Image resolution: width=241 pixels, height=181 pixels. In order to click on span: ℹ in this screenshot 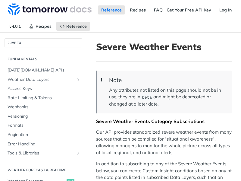, I will do `click(102, 80)`.